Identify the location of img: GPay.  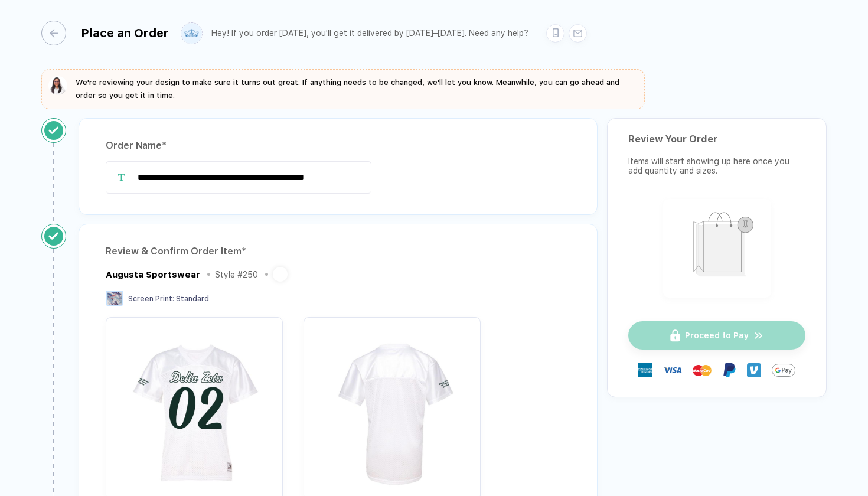
(783, 370).